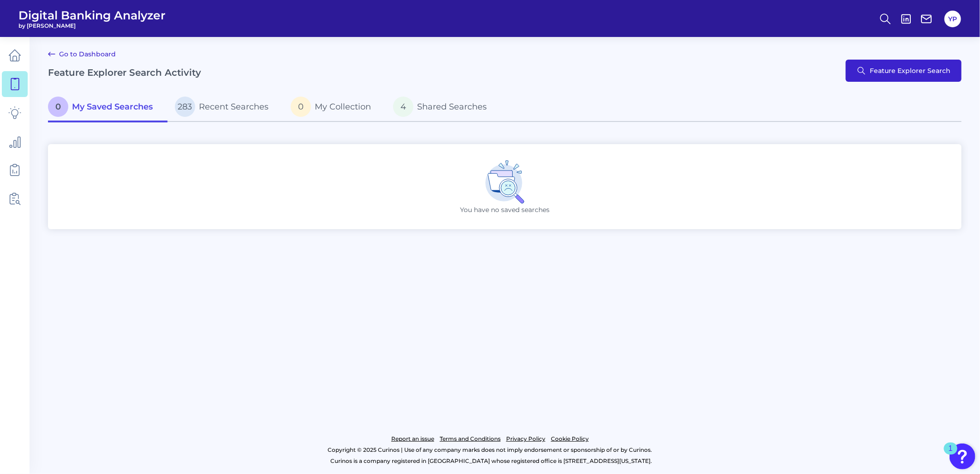 Image resolution: width=980 pixels, height=474 pixels. I want to click on div: 1, so click(950, 454).